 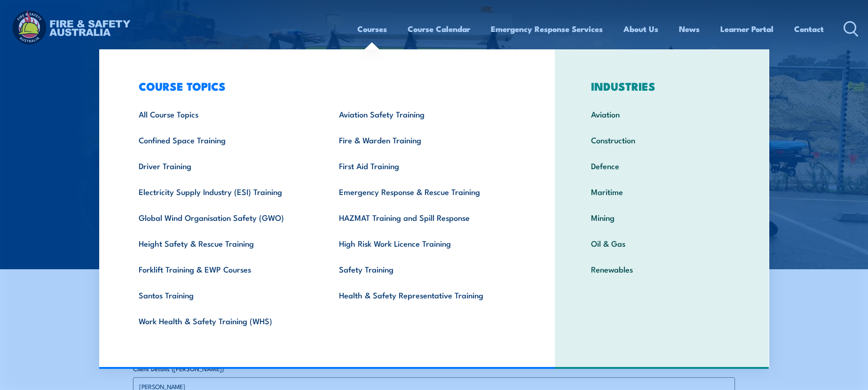 I want to click on a: Contact, so click(x=809, y=28).